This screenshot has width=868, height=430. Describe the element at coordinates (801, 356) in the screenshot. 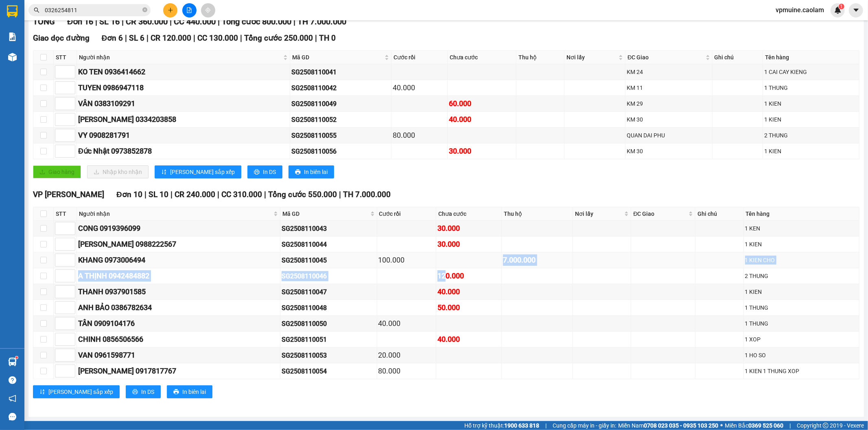

I see `div: 1 HO SO` at that location.